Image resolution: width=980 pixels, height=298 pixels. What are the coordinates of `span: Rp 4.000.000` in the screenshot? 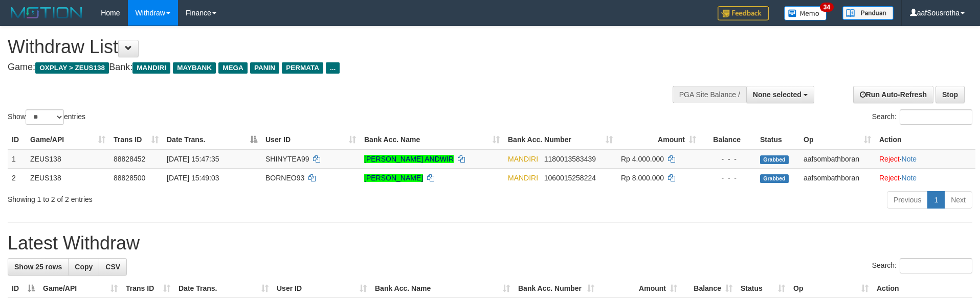 It's located at (642, 159).